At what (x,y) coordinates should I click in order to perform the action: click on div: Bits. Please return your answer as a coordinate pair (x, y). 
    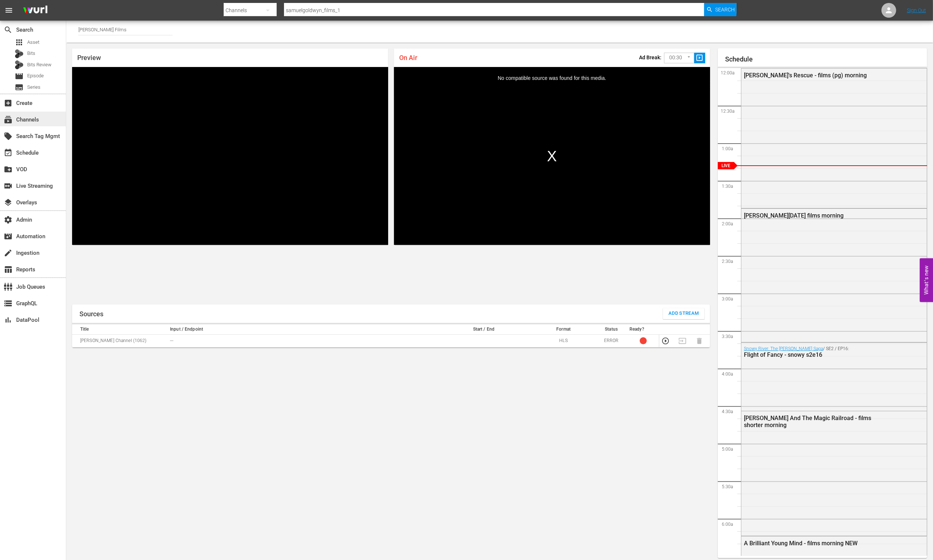
    Looking at the image, I should click on (19, 53).